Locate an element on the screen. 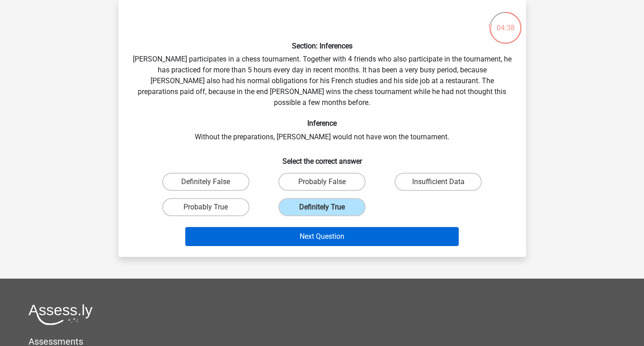 The height and width of the screenshot is (346, 644). div: 04:38 is located at coordinates (505, 22).